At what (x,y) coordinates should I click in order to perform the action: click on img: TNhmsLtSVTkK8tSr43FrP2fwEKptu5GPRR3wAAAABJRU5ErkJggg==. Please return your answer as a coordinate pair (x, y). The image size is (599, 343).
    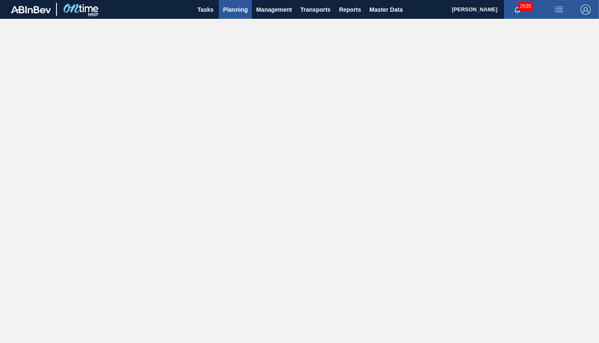
    Looking at the image, I should click on (31, 10).